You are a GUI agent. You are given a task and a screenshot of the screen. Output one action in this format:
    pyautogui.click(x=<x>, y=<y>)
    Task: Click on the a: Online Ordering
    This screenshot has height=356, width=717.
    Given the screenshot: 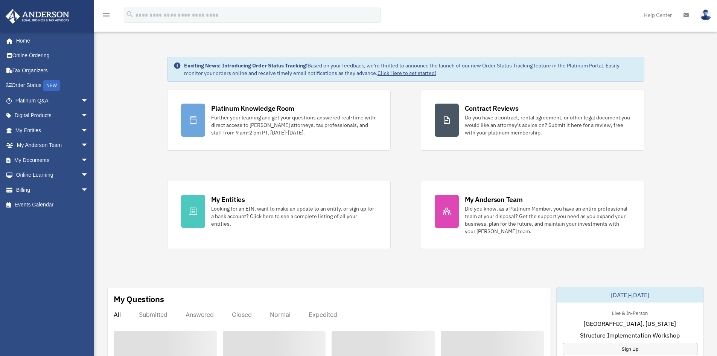 What is the action you would take?
    pyautogui.click(x=52, y=56)
    